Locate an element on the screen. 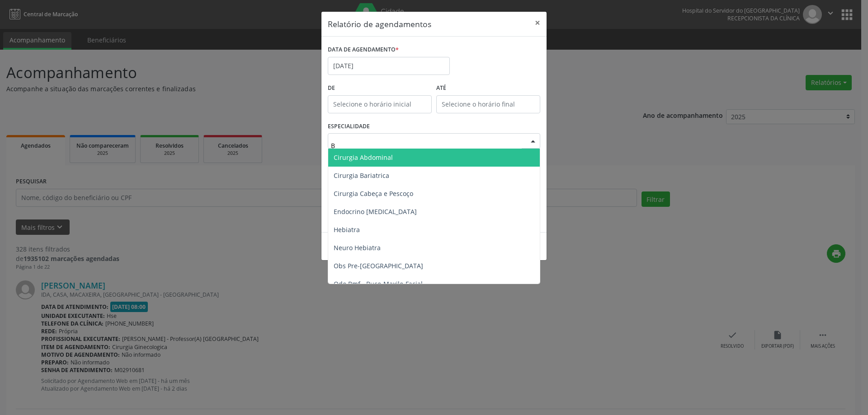 This screenshot has height=415, width=868. label: De is located at coordinates (380, 88).